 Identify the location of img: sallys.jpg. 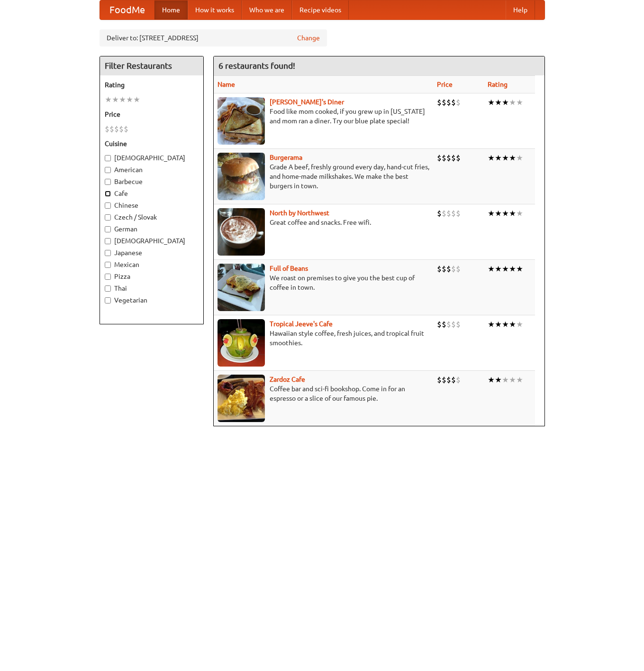
(241, 121).